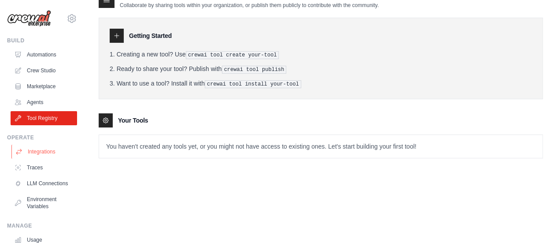  Describe the element at coordinates (29, 19) in the screenshot. I see `img: Logo` at that location.